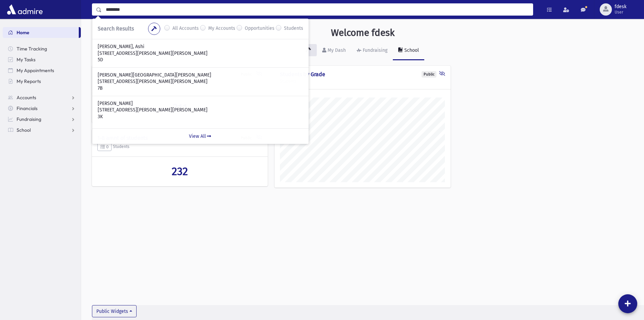 The height and width of the screenshot is (320, 644). Describe the element at coordinates (114, 311) in the screenshot. I see `button: Public Widgets` at that location.